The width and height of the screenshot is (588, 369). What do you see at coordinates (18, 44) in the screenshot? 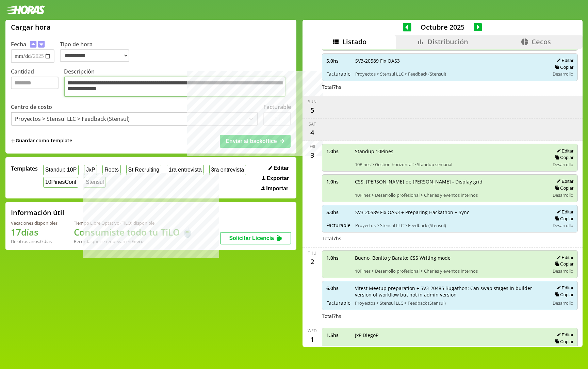
I see `label: Fecha` at bounding box center [18, 44].